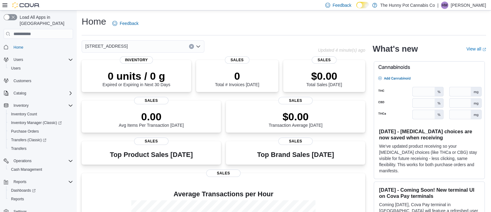 This screenshot has height=212, width=491. What do you see at coordinates (223, 194) in the screenshot?
I see `h4: Average Transactions per Hour` at bounding box center [223, 194].